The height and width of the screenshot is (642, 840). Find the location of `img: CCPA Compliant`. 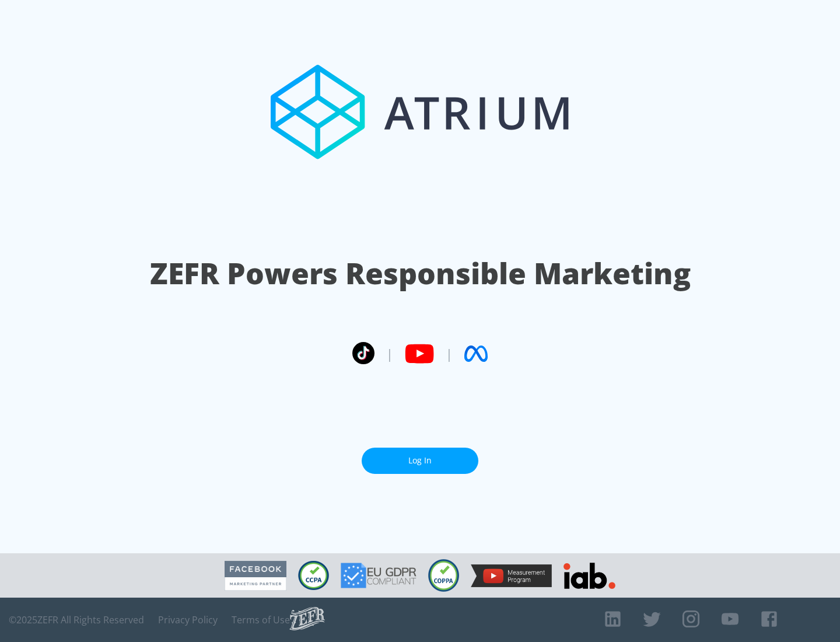

img: CCPA Compliant is located at coordinates (313, 575).